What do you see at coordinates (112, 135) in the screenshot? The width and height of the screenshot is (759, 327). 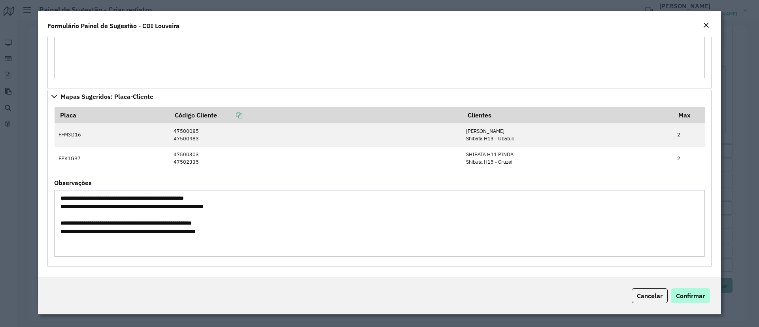 I see `td: FFM3D16` at bounding box center [112, 135].